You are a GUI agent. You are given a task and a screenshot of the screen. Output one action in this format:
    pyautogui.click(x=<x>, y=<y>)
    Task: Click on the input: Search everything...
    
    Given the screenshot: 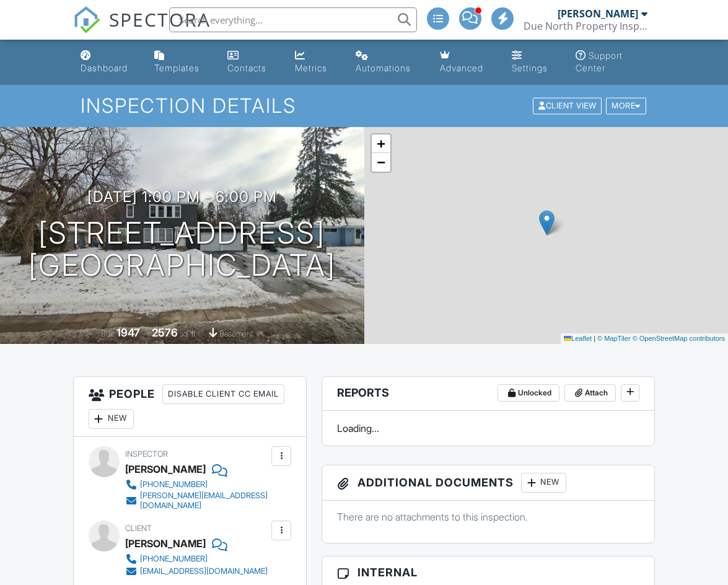 What is the action you would take?
    pyautogui.click(x=293, y=20)
    